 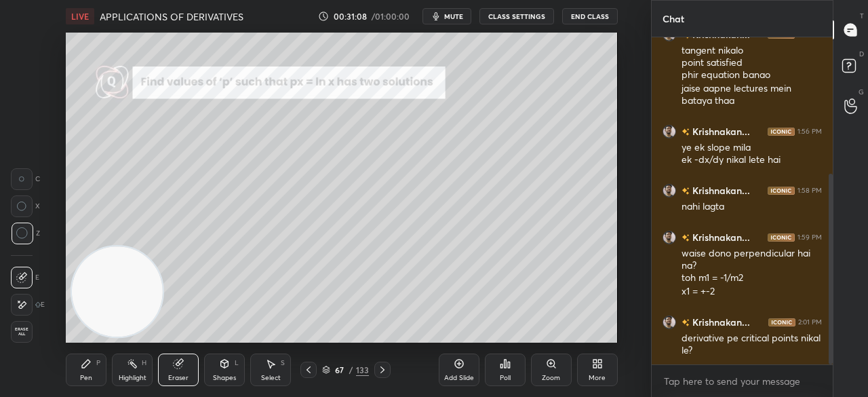 What do you see at coordinates (362, 370) in the screenshot?
I see `div: 133` at bounding box center [362, 370].